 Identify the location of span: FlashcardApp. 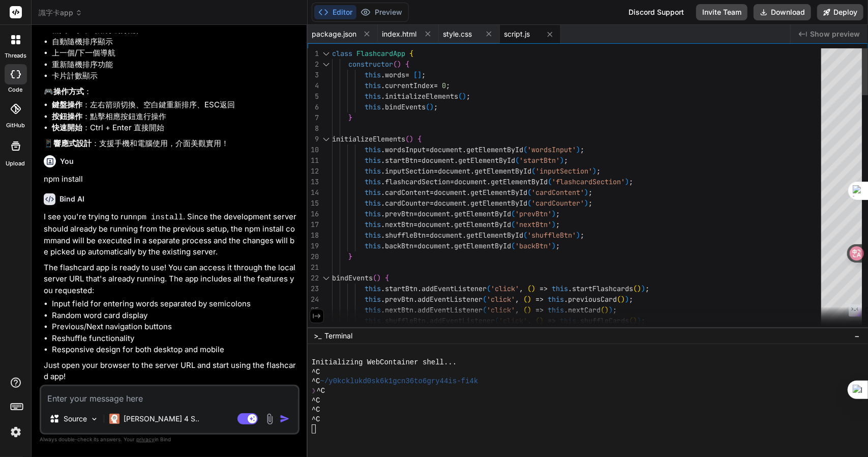
(381, 54).